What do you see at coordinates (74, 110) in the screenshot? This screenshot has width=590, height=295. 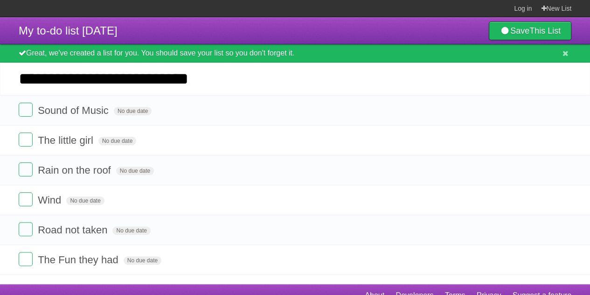 I see `span: Sound of Music` at bounding box center [74, 110].